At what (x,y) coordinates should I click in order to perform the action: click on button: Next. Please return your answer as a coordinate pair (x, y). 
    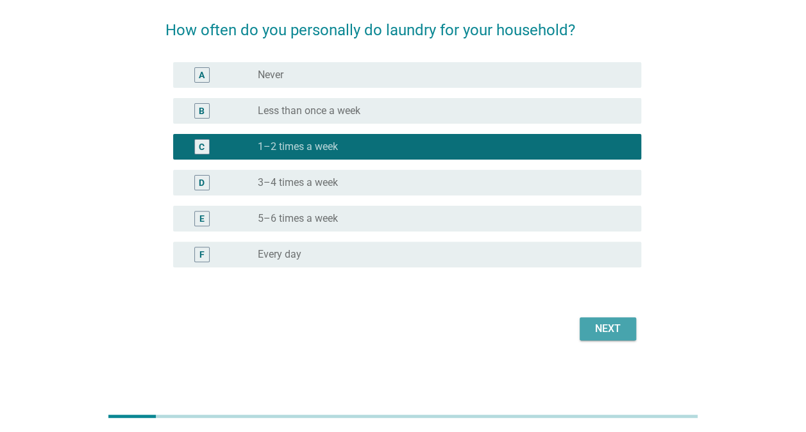
    Looking at the image, I should click on (608, 329).